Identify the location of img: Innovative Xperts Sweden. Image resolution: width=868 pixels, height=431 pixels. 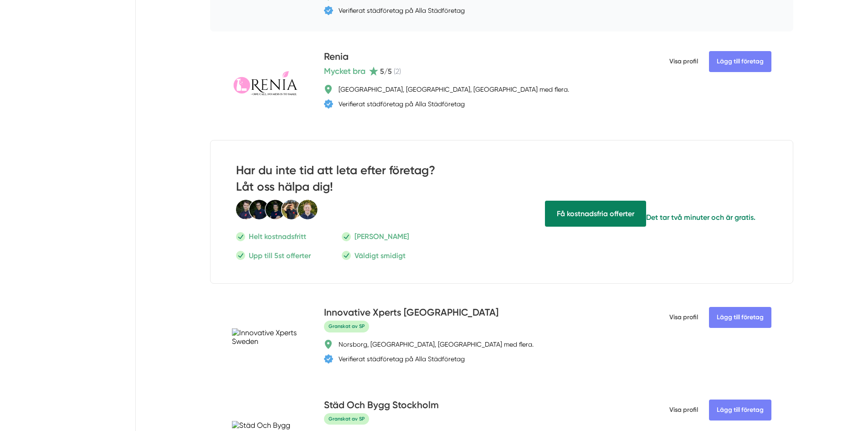
(272, 337).